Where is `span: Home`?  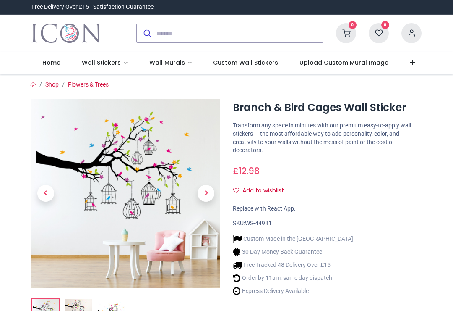
span: Home is located at coordinates (51, 63).